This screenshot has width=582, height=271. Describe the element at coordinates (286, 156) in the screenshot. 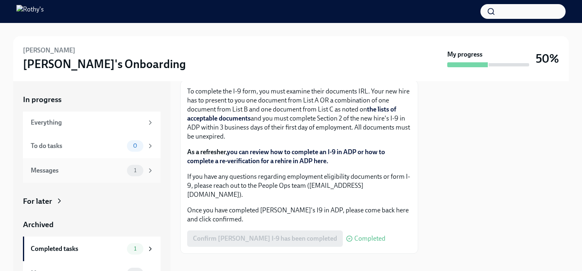

I see `strong: As a refresher,` at that location.